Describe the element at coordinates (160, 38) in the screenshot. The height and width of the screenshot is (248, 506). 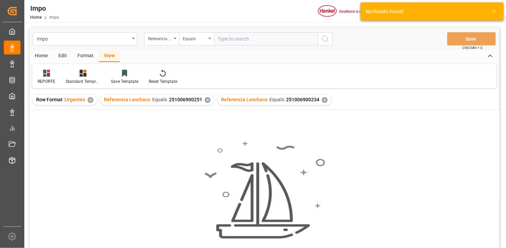
I see `div: Referencia Leschaco` at that location.